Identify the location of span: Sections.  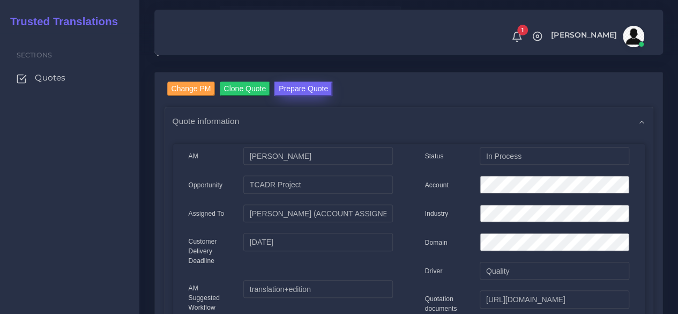
(34, 55).